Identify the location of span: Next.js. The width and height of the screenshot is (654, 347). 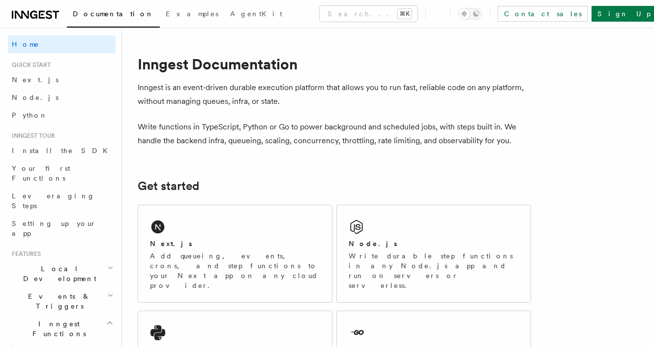
(35, 80).